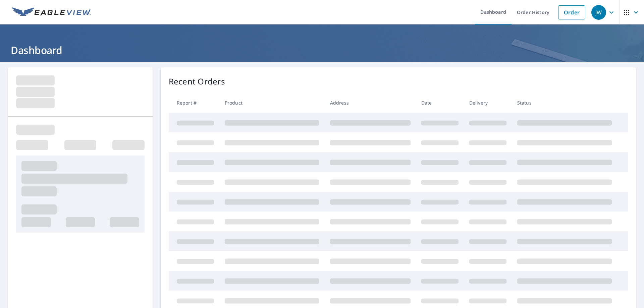 The height and width of the screenshot is (308, 644). Describe the element at coordinates (272, 103) in the screenshot. I see `th: Product` at that location.